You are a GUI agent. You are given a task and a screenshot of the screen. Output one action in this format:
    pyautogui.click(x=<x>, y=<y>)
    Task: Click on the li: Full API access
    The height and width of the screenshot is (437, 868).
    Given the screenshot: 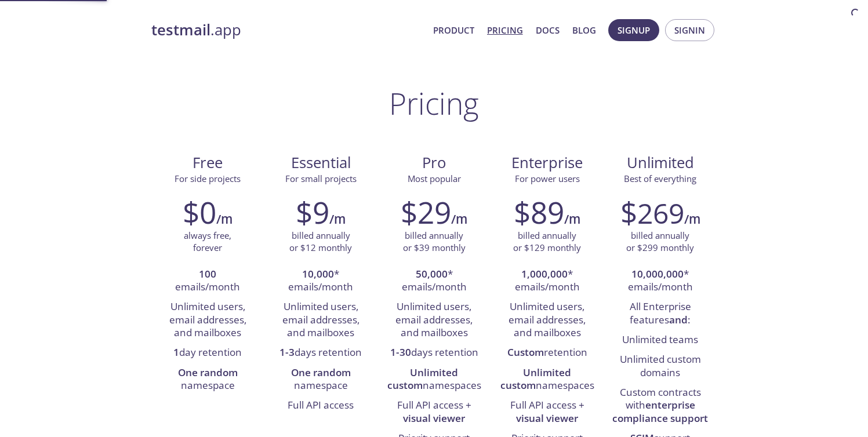 What is the action you would take?
    pyautogui.click(x=321, y=406)
    